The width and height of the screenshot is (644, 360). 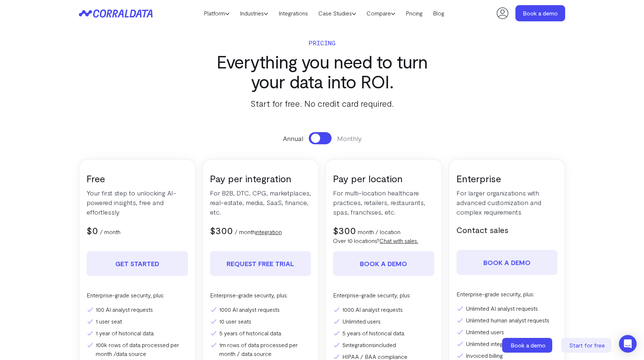 What do you see at coordinates (507, 355) in the screenshot?
I see `li: Invoiced billing` at bounding box center [507, 355].